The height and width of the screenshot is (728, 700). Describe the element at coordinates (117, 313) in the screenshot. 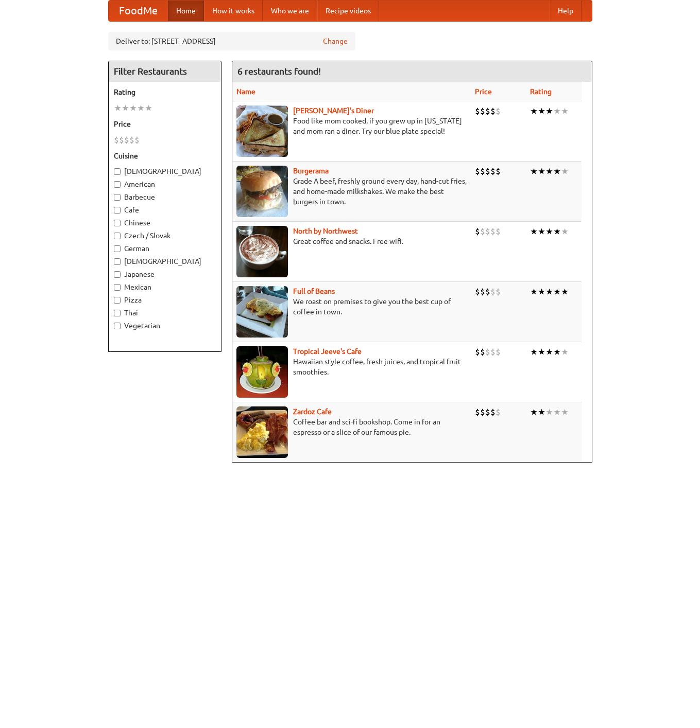

I see `input: Thai` at that location.